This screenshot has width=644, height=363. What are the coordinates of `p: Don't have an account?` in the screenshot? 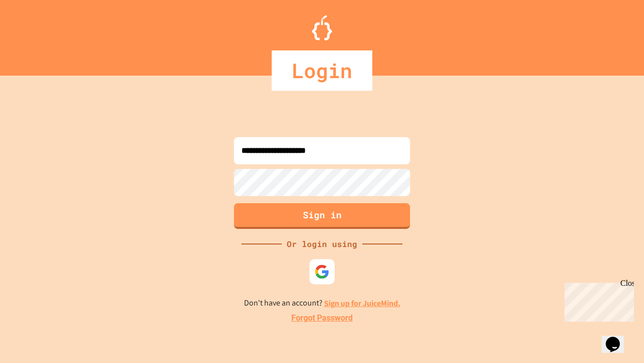 It's located at (322, 302).